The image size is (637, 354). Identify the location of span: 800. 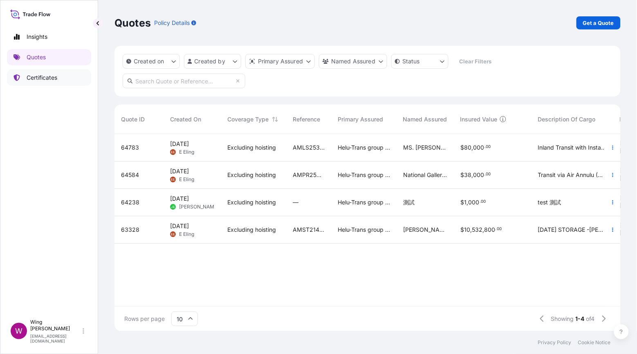
(489, 230).